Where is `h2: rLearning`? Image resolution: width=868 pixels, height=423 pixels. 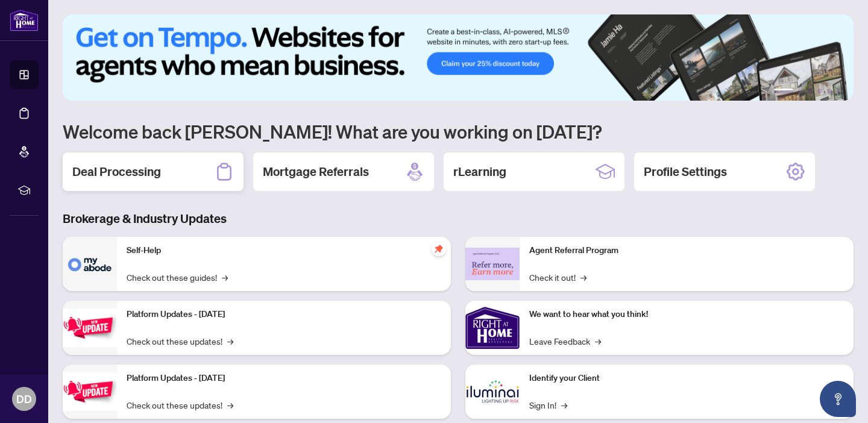
h2: rLearning is located at coordinates (480, 172).